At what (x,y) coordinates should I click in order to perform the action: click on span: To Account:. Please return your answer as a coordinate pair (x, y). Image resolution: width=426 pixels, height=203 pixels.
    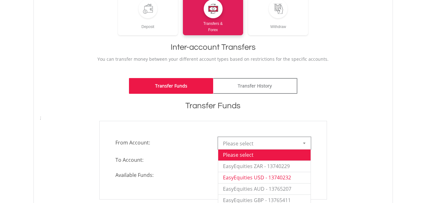
    Looking at the image, I should click on (162, 160).